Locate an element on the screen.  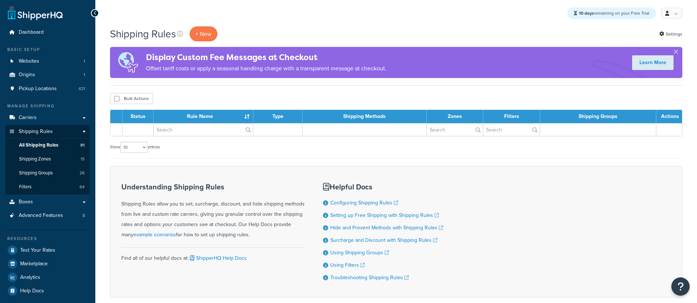
h4: Display Custom Fee Messages at Checkout is located at coordinates (266, 57).